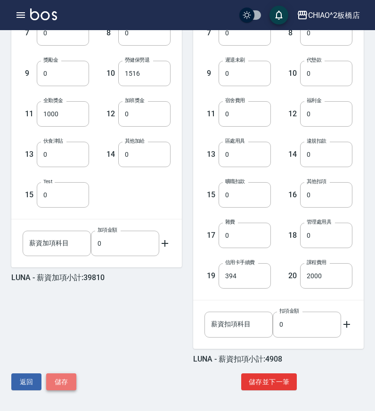 The image size is (375, 411). Describe the element at coordinates (235, 141) in the screenshot. I see `label: 區處用具` at that location.